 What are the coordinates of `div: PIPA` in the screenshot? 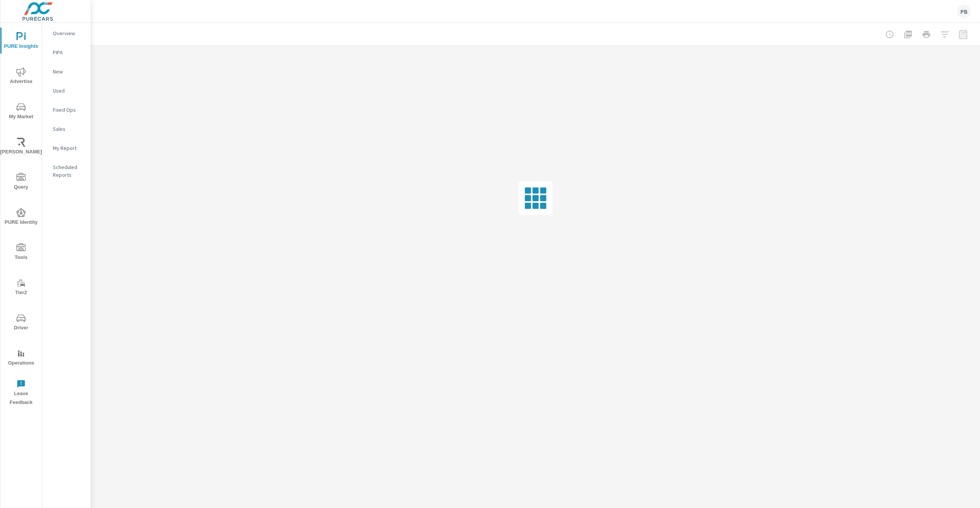 It's located at (66, 53).